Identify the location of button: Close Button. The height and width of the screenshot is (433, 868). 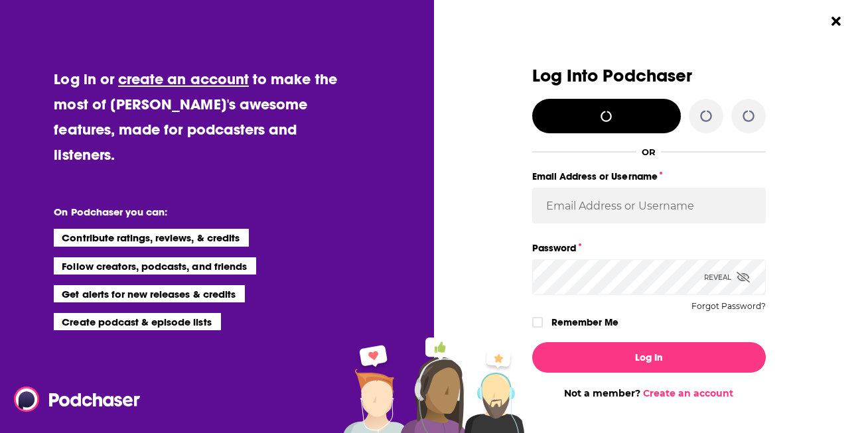
(836, 21).